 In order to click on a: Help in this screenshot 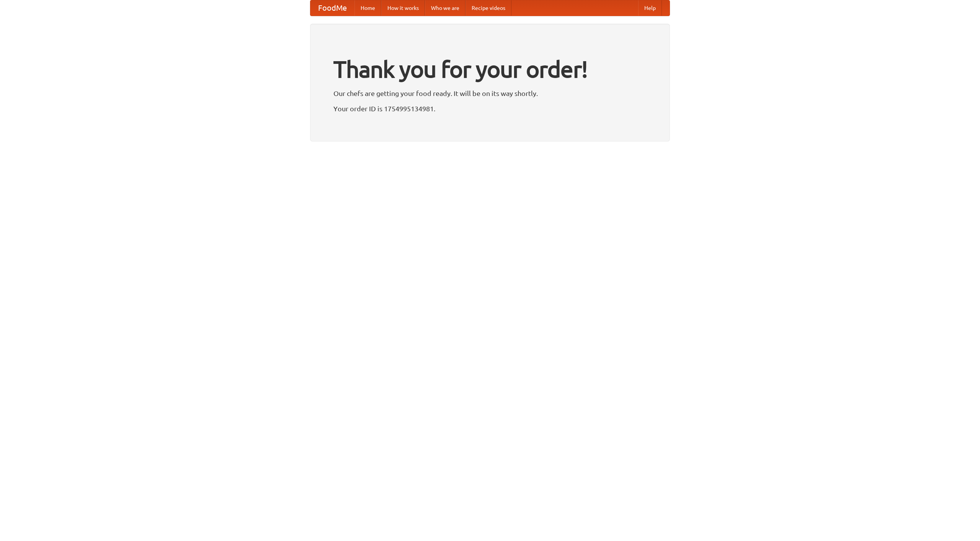, I will do `click(650, 8)`.